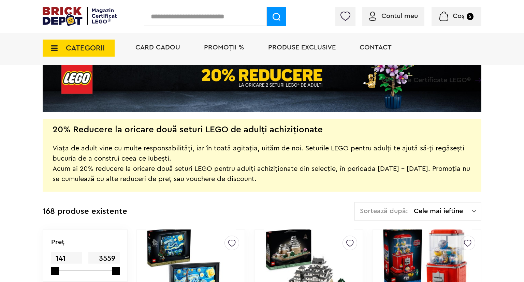 This screenshot has height=282, width=524. What do you see at coordinates (302, 47) in the screenshot?
I see `a: Produse exclusive` at bounding box center [302, 47].